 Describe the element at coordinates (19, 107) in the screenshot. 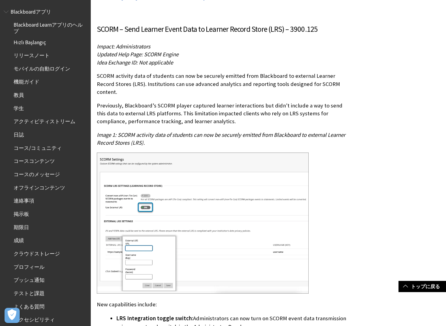

I see `span: 学生` at that location.